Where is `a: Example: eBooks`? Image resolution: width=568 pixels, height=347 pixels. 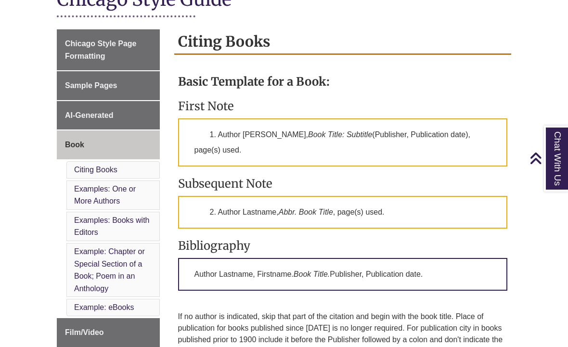
a: Example: eBooks is located at coordinates (104, 307).